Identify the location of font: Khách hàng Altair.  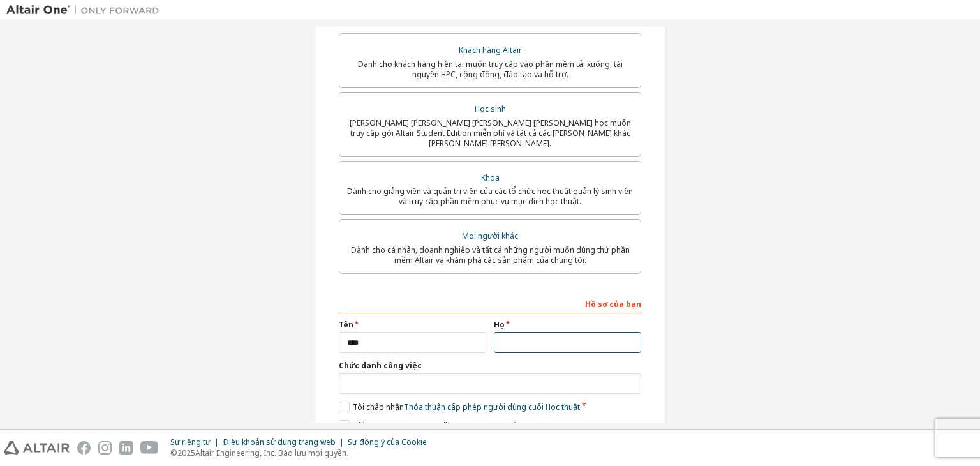
(490, 50).